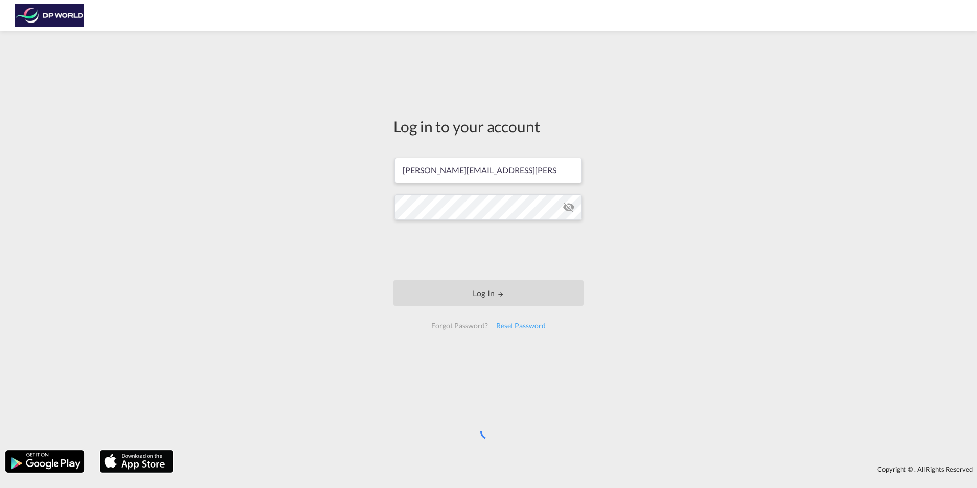  What do you see at coordinates (488, 170) in the screenshot?
I see `input: Enter email/phone number` at bounding box center [488, 170].